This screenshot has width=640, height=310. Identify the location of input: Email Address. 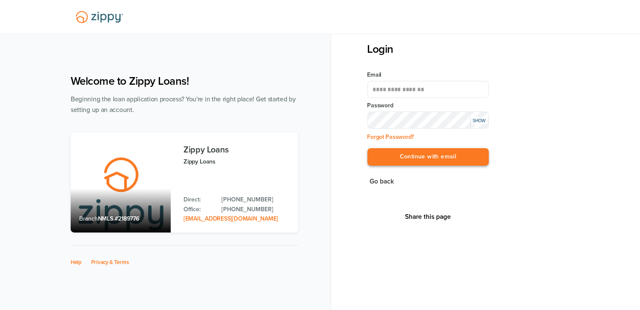
(428, 89).